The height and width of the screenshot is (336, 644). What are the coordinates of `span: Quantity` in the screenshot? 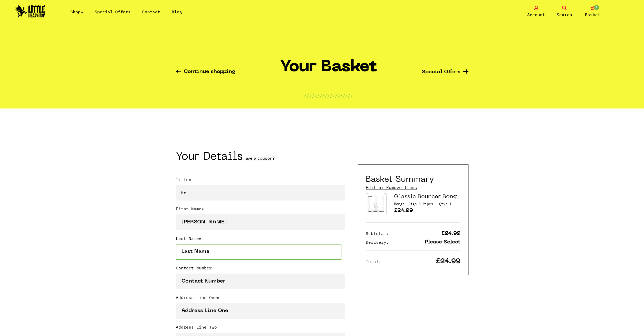 It's located at (445, 203).